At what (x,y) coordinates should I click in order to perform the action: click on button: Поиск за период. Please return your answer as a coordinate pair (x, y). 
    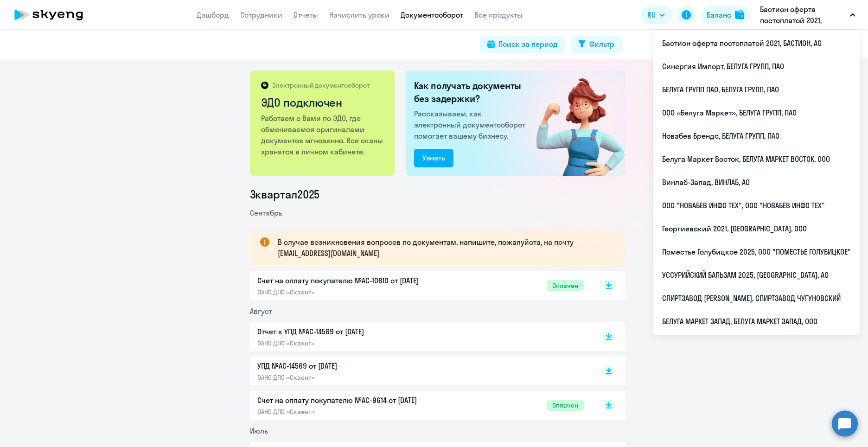
    Looking at the image, I should click on (522, 44).